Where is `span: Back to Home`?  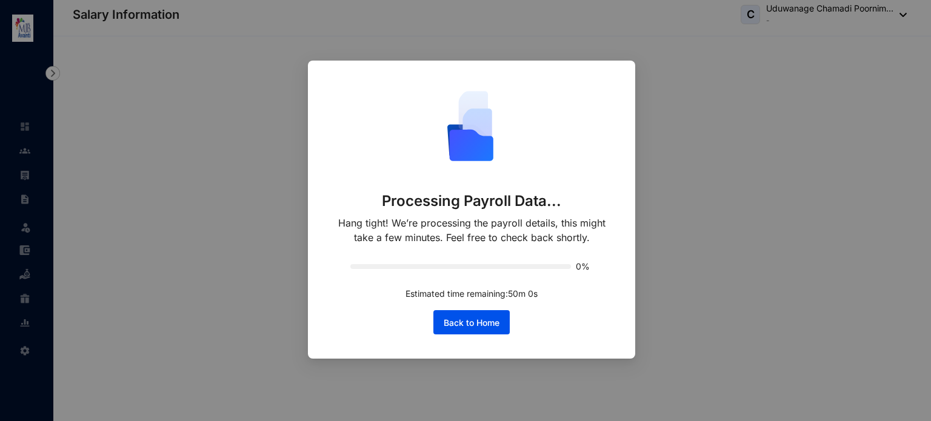 span: Back to Home is located at coordinates (472, 323).